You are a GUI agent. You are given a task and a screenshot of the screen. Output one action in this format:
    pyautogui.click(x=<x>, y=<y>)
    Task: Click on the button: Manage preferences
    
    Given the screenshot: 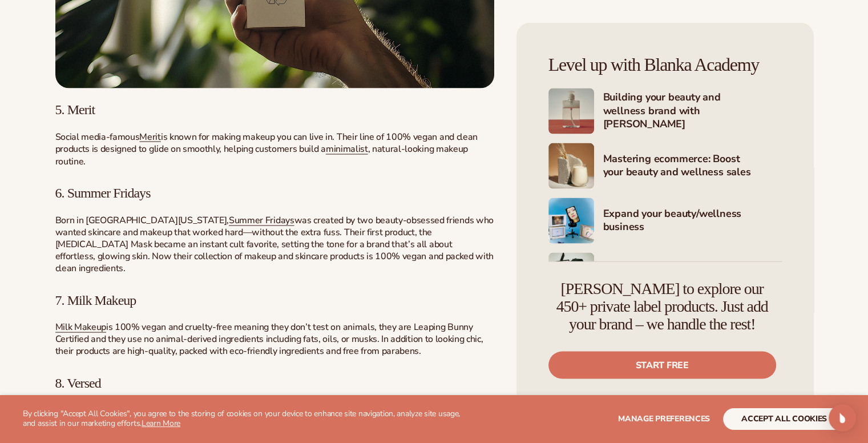 What is the action you would take?
    pyautogui.click(x=664, y=420)
    